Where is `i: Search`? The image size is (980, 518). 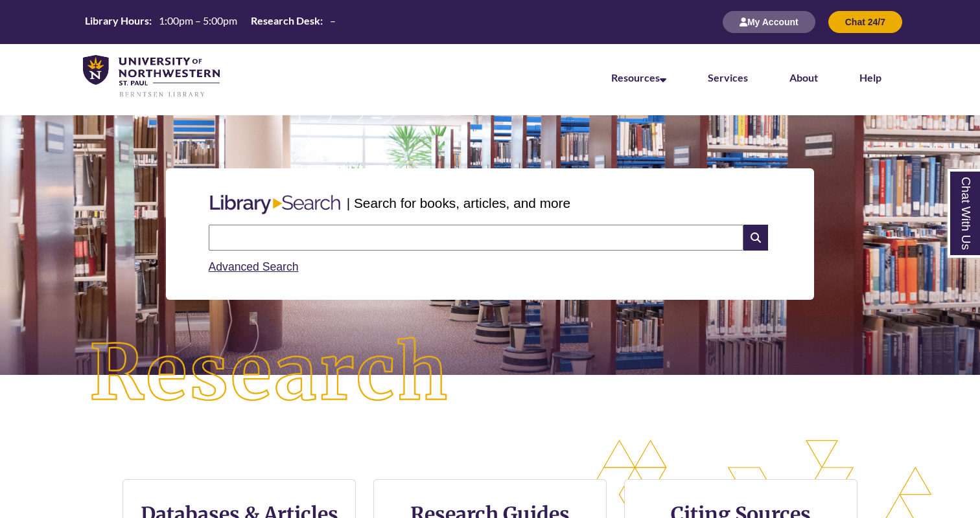
i: Search is located at coordinates (756, 237).